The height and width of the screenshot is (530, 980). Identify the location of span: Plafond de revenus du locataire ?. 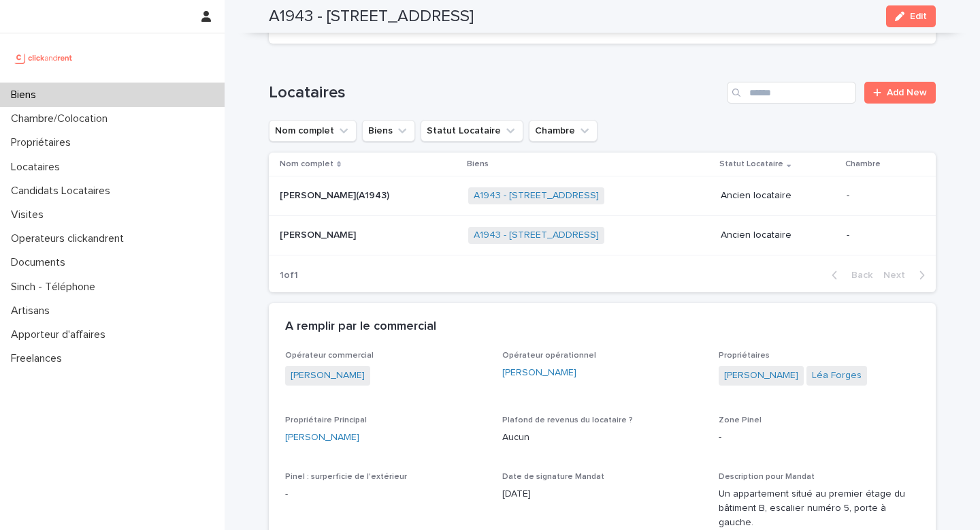
(568, 420).